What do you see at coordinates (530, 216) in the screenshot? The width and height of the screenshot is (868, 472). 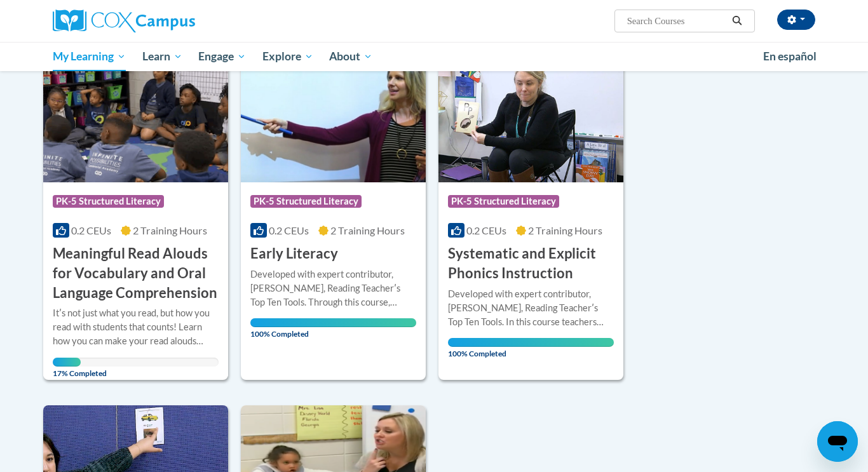 I see `a: Course LogoPK-5 Structured Literacy0.2 CEUs2 Training Hours Systematic and Explicit Phonics Instr...` at bounding box center [530, 216].